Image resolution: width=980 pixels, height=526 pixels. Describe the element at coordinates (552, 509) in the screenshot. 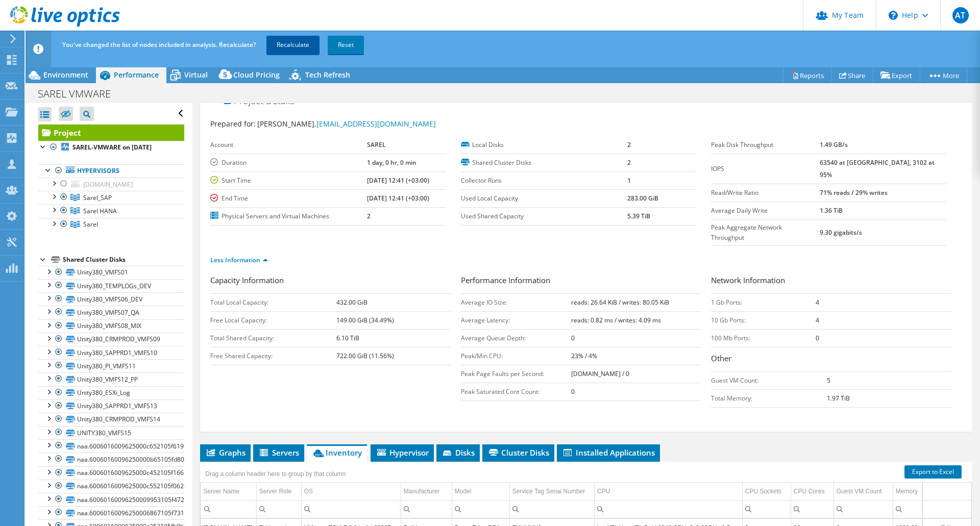

I see `td: Column Service Tag Serial Number, Filter cell` at that location.